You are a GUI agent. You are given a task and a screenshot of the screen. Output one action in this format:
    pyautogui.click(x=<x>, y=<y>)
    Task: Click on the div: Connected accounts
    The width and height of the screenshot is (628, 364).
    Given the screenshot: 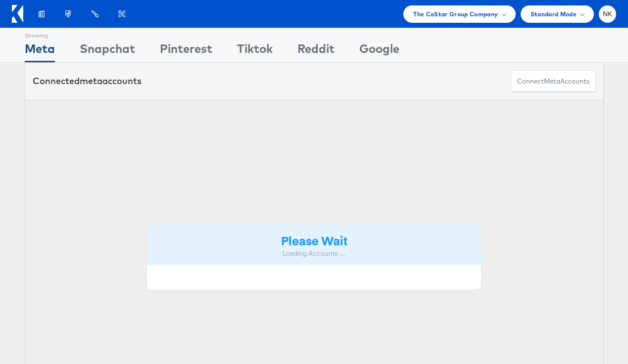 What is the action you would take?
    pyautogui.click(x=87, y=81)
    